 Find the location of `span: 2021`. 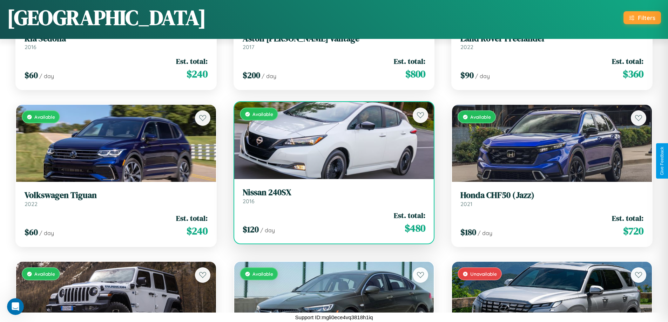

span: 2021 is located at coordinates (466, 204).